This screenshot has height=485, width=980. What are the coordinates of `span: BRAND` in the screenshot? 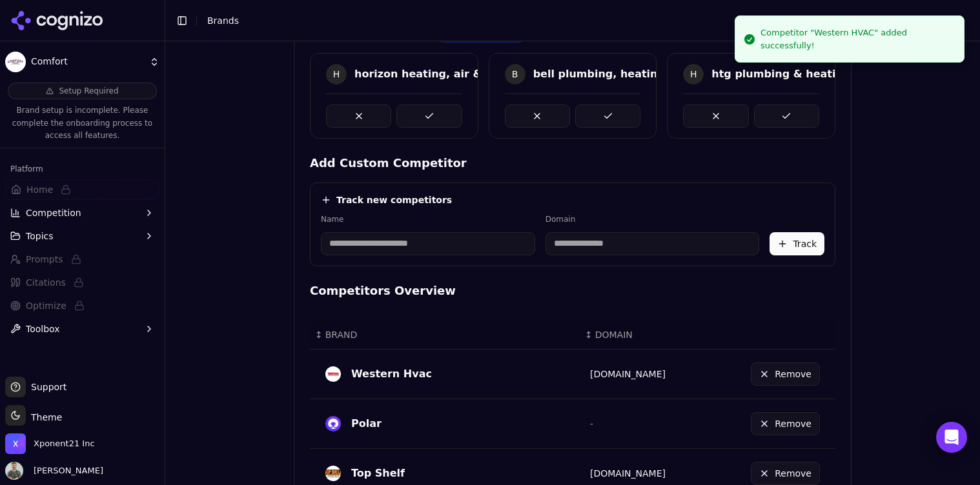 It's located at (341, 335).